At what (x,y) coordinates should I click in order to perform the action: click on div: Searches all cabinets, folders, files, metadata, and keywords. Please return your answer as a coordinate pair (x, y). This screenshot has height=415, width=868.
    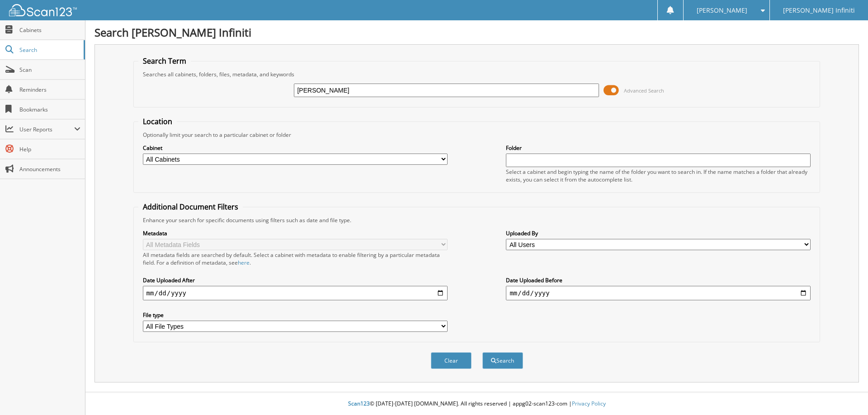
    Looking at the image, I should click on (477, 74).